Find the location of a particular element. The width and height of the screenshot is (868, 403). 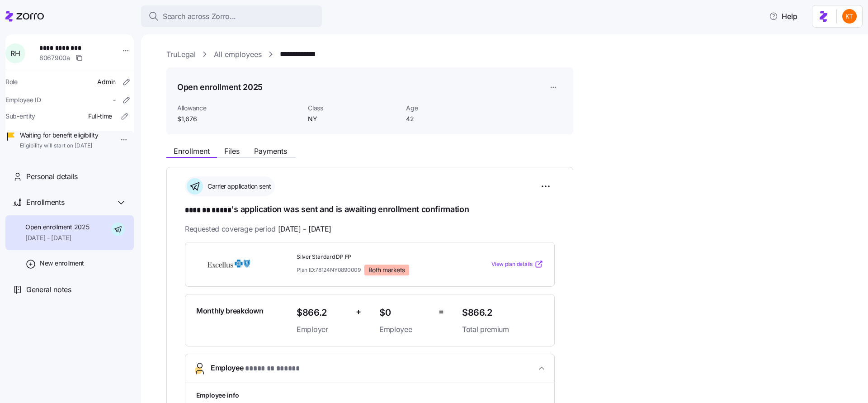

span: Requested coverage period is located at coordinates (258, 229).